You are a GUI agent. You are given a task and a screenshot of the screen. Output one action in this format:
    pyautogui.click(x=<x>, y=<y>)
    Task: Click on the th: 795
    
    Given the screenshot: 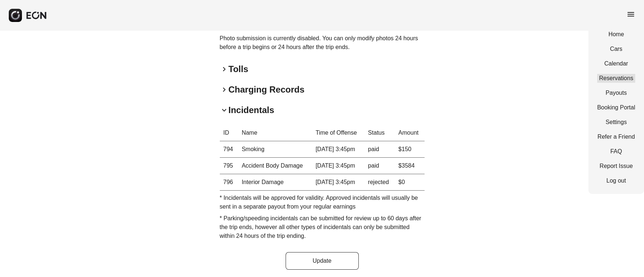 What is the action you would take?
    pyautogui.click(x=229, y=166)
    